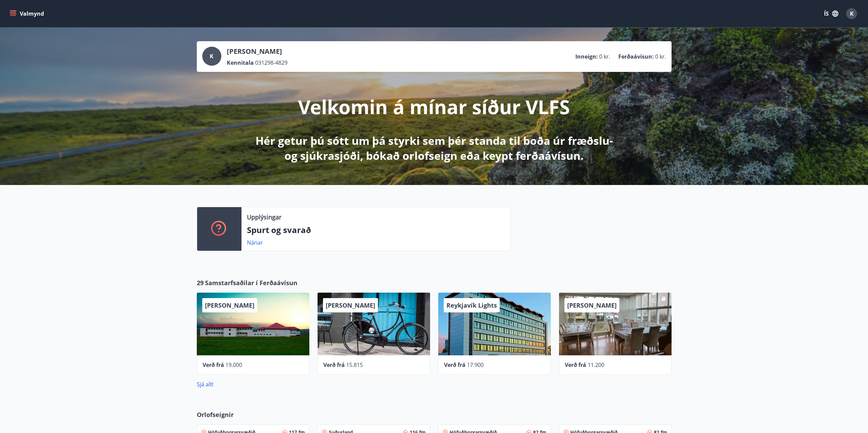 The image size is (868, 433). I want to click on p: Spurt og svarað, so click(376, 230).